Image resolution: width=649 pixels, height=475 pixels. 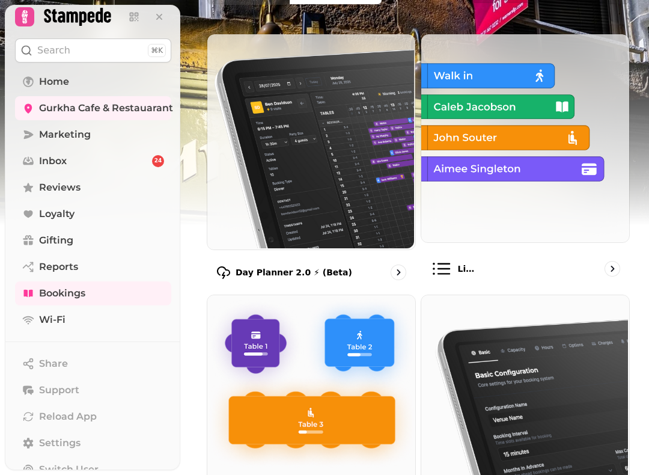 I want to click on p: Search, so click(x=53, y=50).